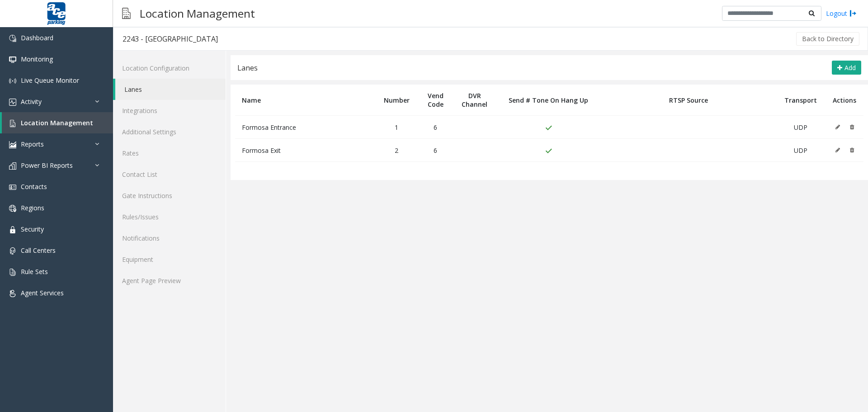 This screenshot has height=412, width=868. What do you see at coordinates (305, 100) in the screenshot?
I see `th: Name` at bounding box center [305, 100].